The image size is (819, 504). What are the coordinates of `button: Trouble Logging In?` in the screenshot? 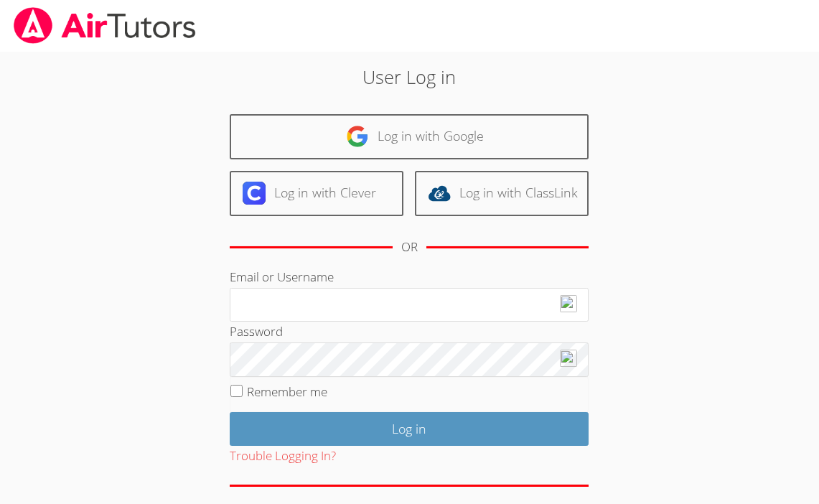 It's located at (283, 455).